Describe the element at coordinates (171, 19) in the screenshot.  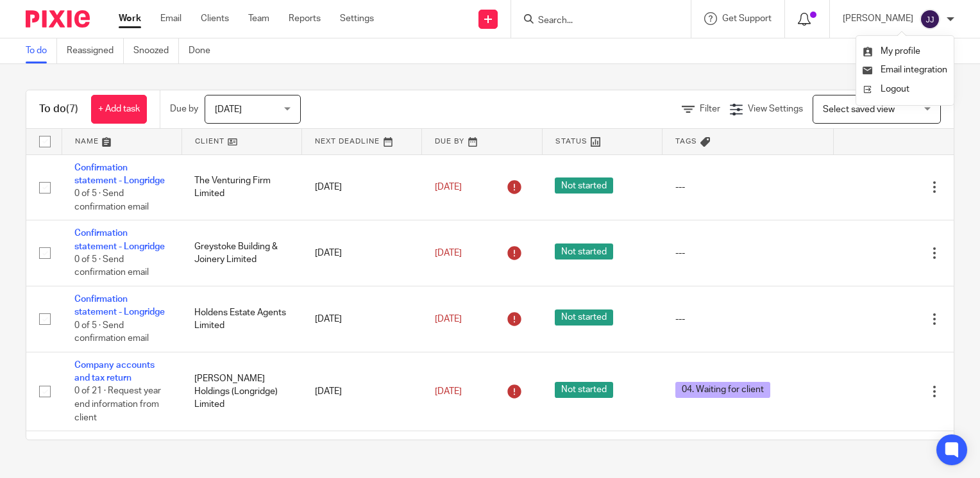
I see `a: Email` at that location.